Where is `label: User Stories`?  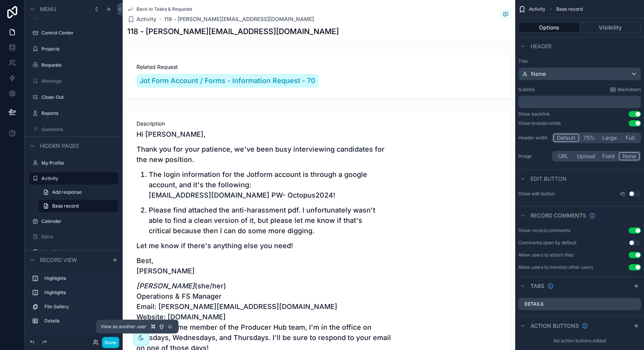 label: User Stories is located at coordinates (78, 252).